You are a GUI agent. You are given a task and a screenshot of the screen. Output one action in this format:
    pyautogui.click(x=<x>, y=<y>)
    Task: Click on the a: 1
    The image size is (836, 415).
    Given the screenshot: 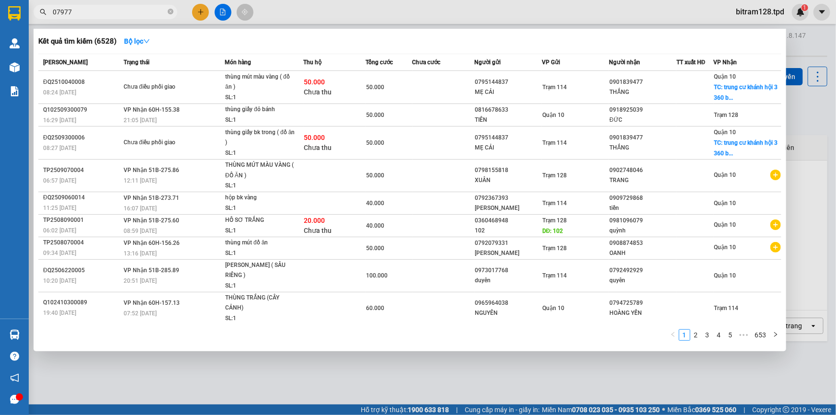 What is the action you would take?
    pyautogui.click(x=685, y=335)
    